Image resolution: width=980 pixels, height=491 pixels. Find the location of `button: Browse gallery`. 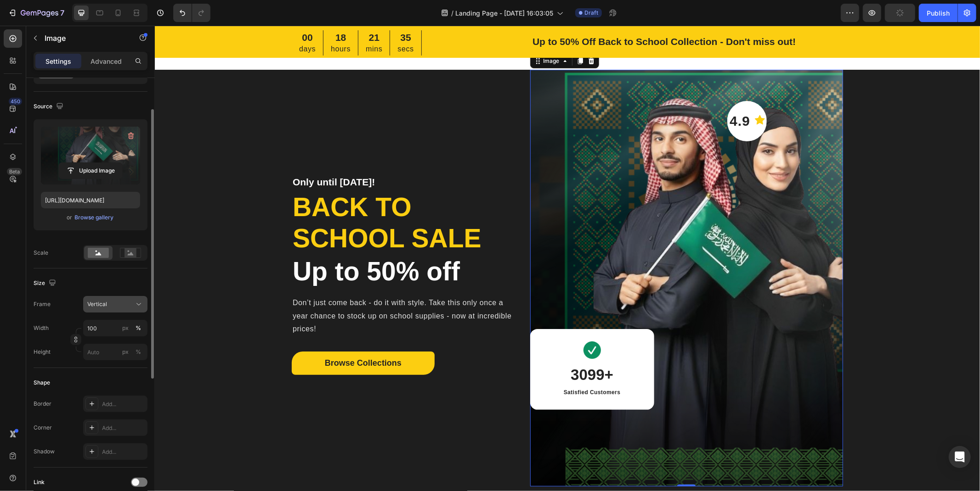

button: Browse gallery is located at coordinates (94, 218).